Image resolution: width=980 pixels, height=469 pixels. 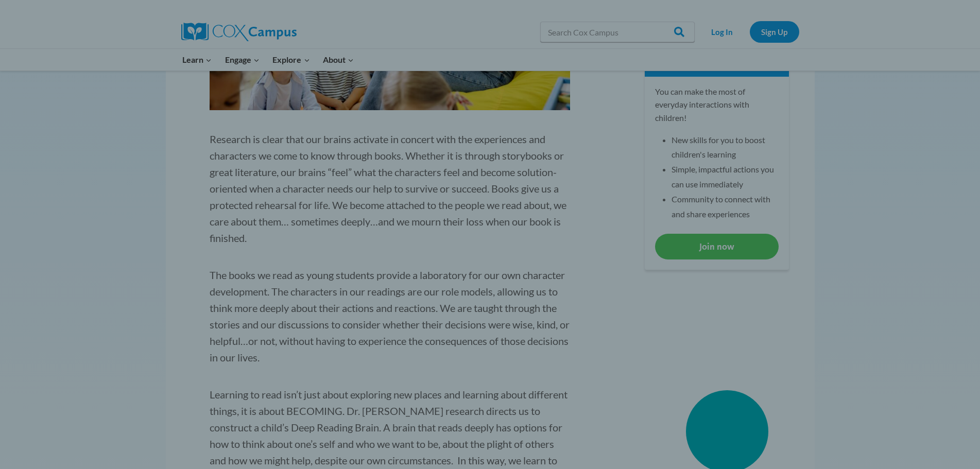 I want to click on li: New skills for you to boost children's learning, so click(x=725, y=148).